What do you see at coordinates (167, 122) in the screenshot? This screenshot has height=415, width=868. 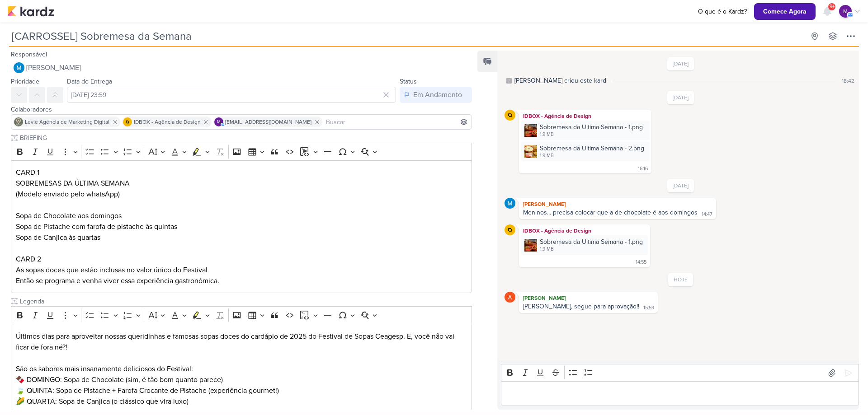 I see `span: IDBOX - Agência de Design` at bounding box center [167, 122].